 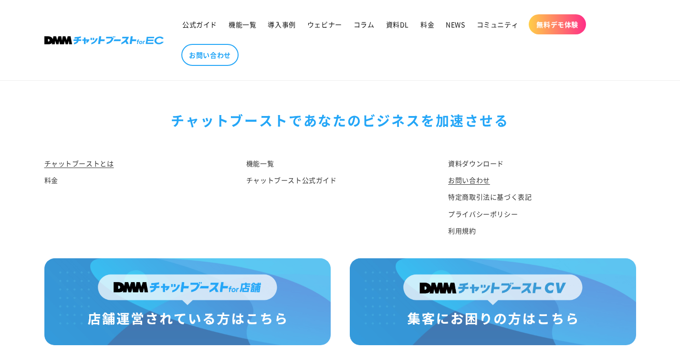 What do you see at coordinates (199, 24) in the screenshot?
I see `span: 公式ガイド` at bounding box center [199, 24].